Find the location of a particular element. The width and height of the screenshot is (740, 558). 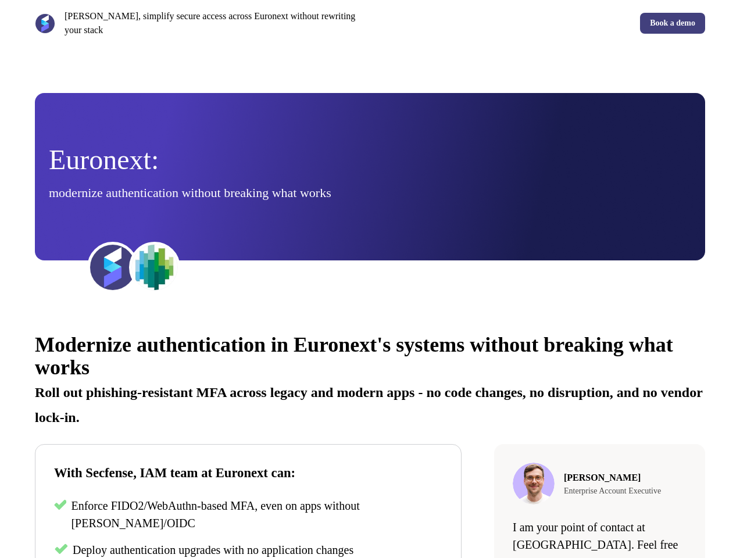

span: Modernize authentication in Euronext's systems without breaking what works is located at coordinates (354, 356).